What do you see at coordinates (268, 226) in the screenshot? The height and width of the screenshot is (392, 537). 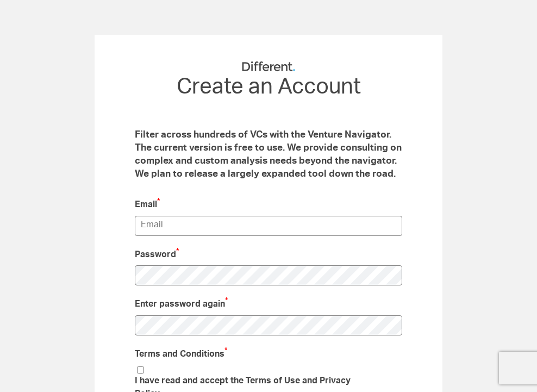 I see `input: Email` at bounding box center [268, 226].